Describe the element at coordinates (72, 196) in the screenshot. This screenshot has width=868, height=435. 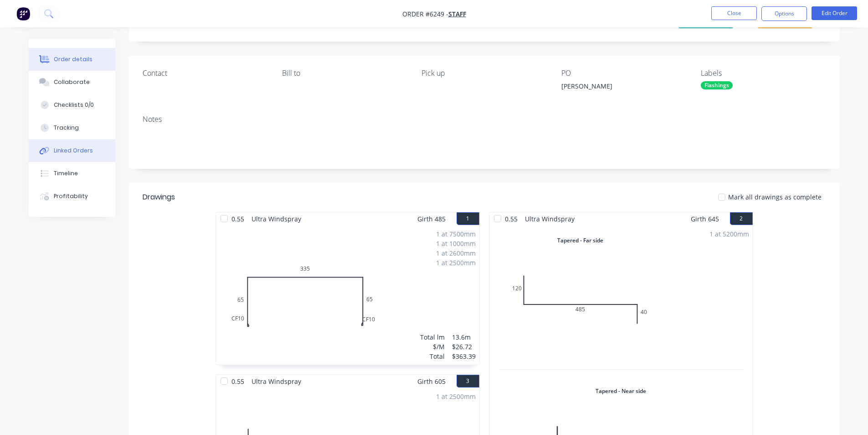
I see `button: Profitability` at that location.